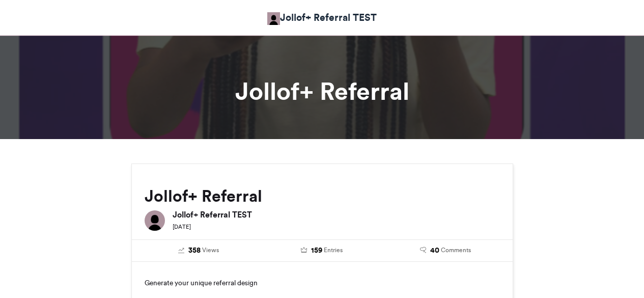 Image resolution: width=644 pixels, height=298 pixels. What do you see at coordinates (323, 91) in the screenshot?
I see `h1: Jollof+ Referral` at bounding box center [323, 91].